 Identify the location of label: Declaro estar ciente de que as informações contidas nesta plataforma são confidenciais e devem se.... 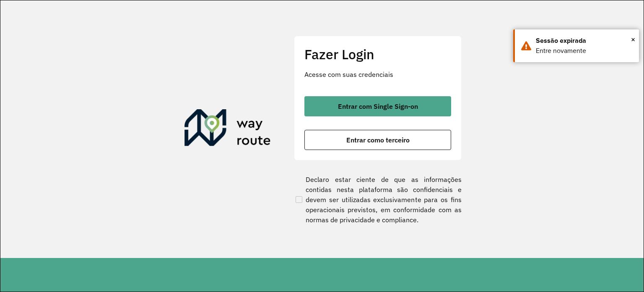
(378, 199).